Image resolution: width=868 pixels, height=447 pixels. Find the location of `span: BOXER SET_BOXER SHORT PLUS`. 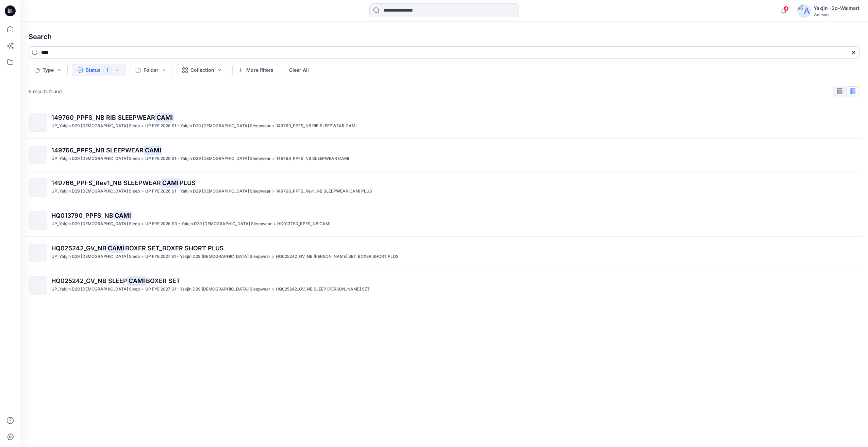

span: BOXER SET_BOXER SHORT PLUS is located at coordinates (175, 248).